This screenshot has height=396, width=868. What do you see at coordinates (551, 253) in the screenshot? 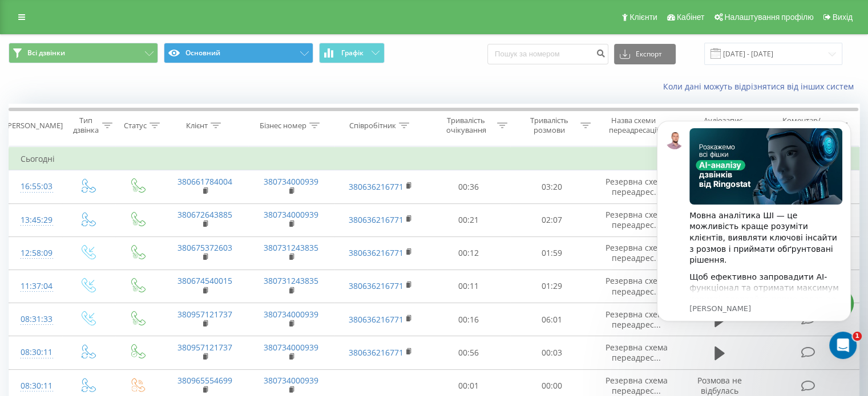
I see `td: 01:59` at bounding box center [551, 253].